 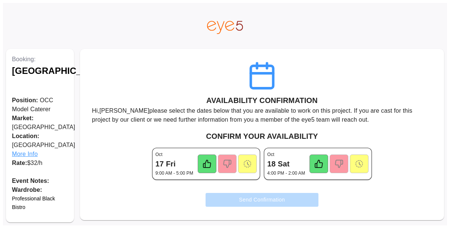 What do you see at coordinates (40, 163) in the screenshot?
I see `p: $ 32 /h` at bounding box center [40, 163].